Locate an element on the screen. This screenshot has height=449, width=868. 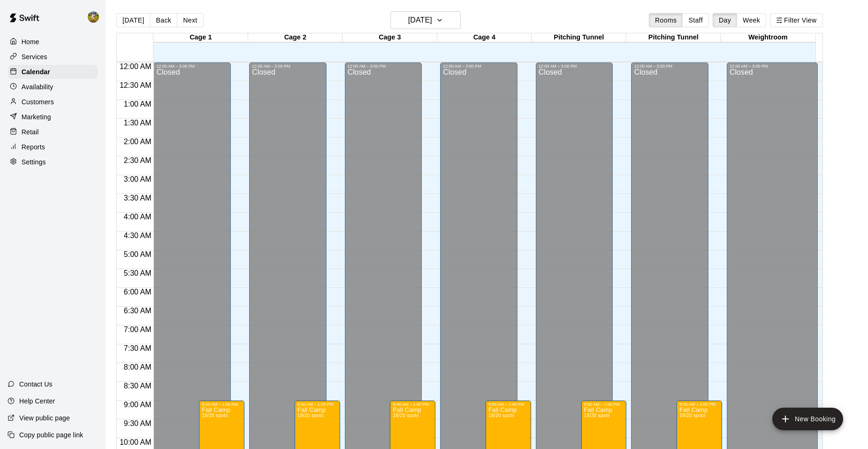
span: 5:00 AM is located at coordinates (137, 254).